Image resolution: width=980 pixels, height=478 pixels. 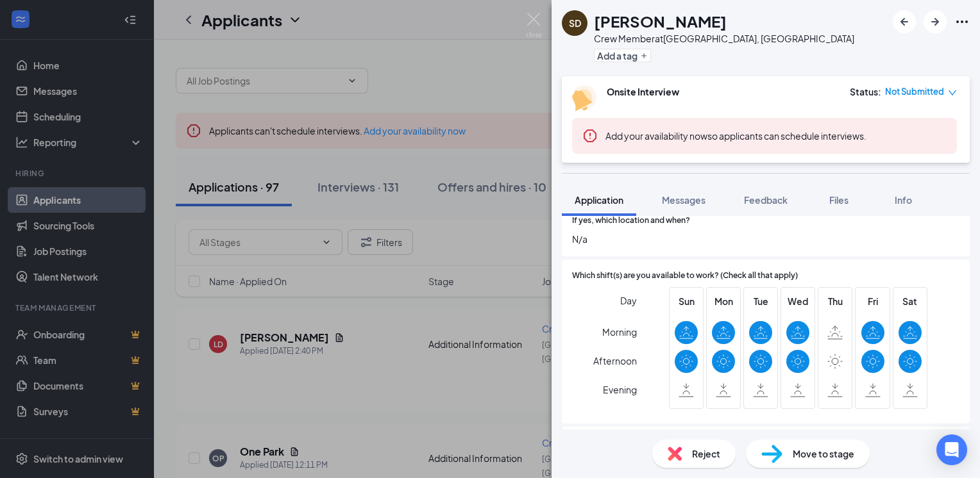 What do you see at coordinates (904, 21) in the screenshot?
I see `svg: ArrowLeftNew` at bounding box center [904, 21].